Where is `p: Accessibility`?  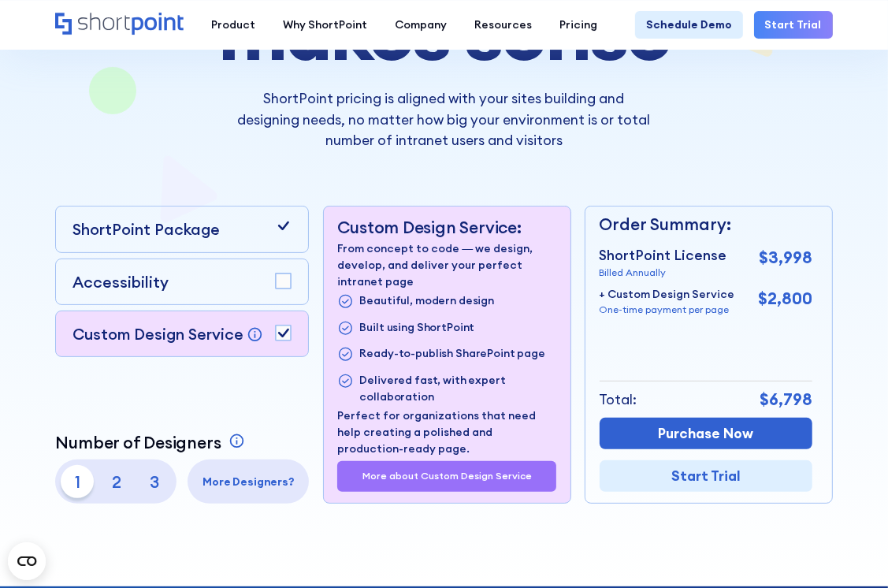
p: Accessibility is located at coordinates (121, 281).